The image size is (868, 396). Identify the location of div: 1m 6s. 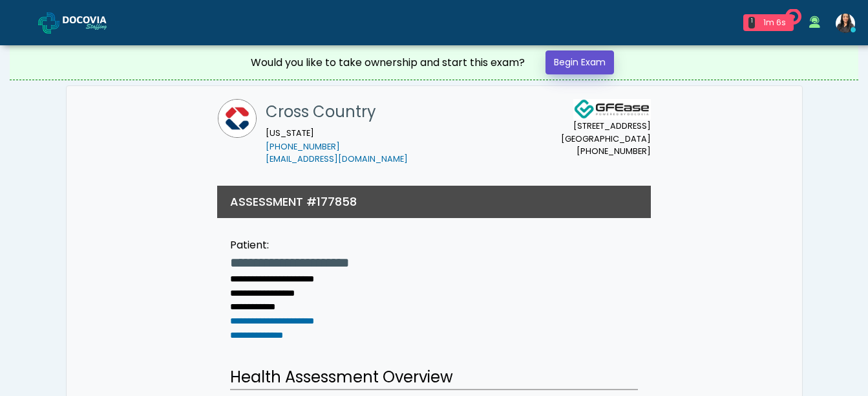
(774, 22).